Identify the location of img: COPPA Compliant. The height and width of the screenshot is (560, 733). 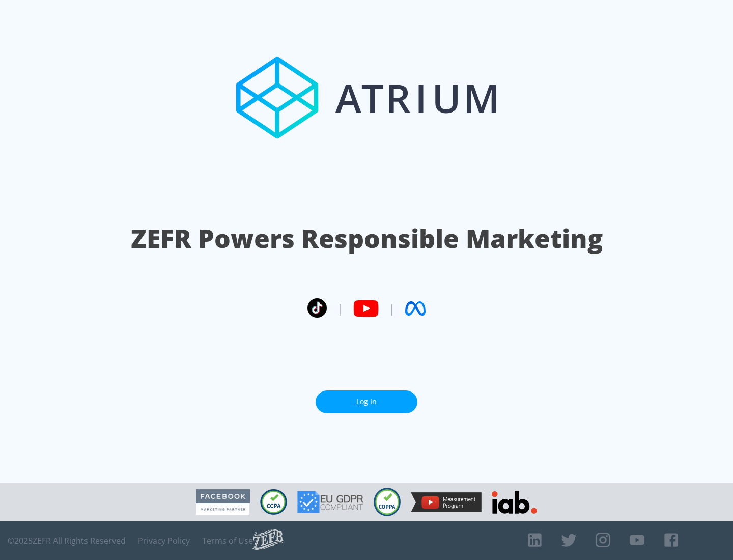
(387, 502).